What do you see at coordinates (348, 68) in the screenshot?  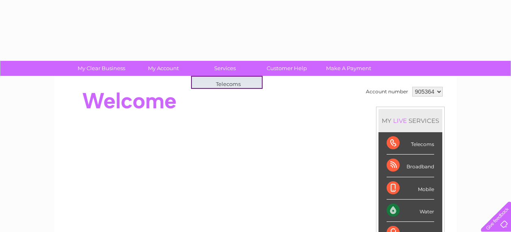 I see `a: Make A Payment` at bounding box center [348, 68].